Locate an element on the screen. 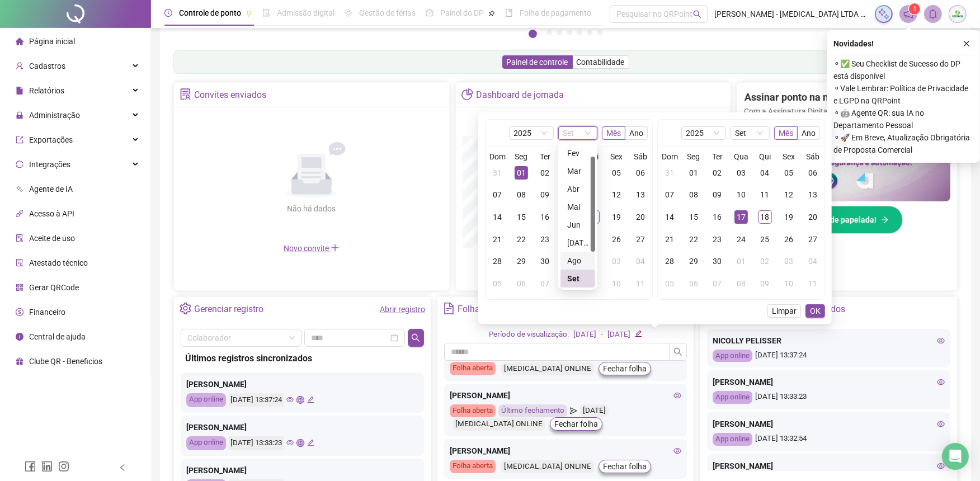 This screenshot has width=980, height=481. div: 26 is located at coordinates (788, 239).